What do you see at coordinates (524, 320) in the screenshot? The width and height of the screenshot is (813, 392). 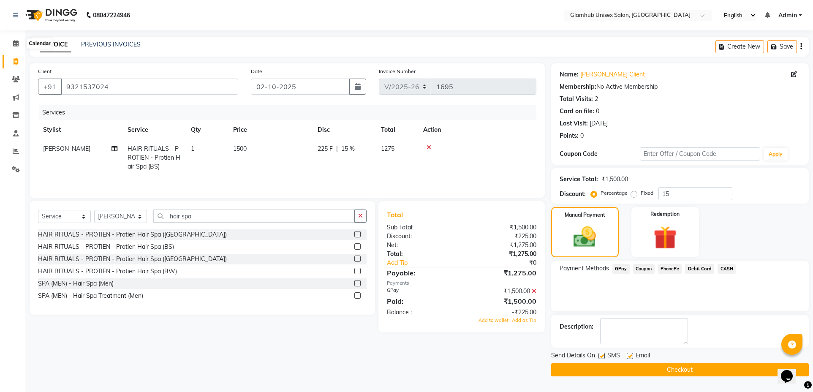 I see `span: Add as Tip` at bounding box center [524, 320].